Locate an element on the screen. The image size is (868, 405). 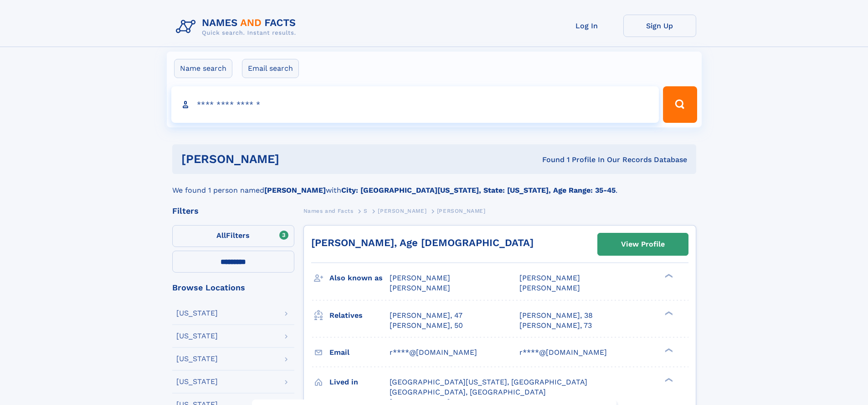
a: View Profile is located at coordinates (643, 244).